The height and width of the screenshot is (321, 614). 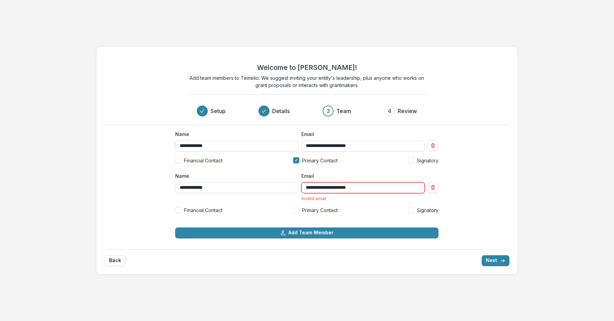 I want to click on h3: Team, so click(x=344, y=111).